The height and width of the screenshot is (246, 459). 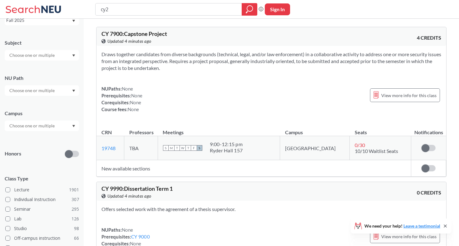 What do you see at coordinates (428, 129) in the screenshot?
I see `th: Notifications` at bounding box center [428, 129].